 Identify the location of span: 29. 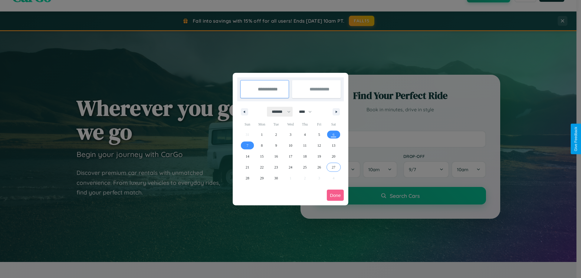
(262, 178).